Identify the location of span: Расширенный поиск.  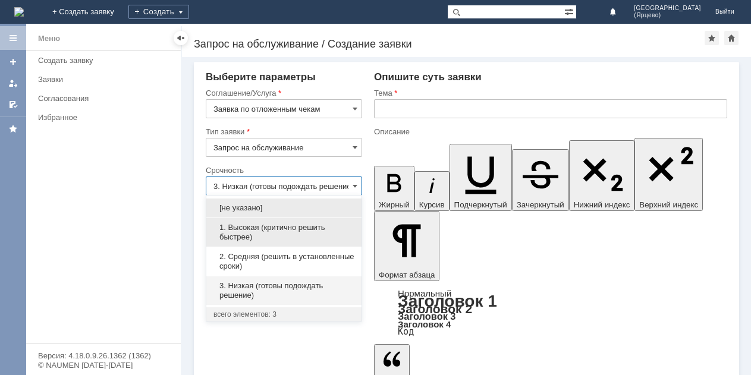
(570, 11).